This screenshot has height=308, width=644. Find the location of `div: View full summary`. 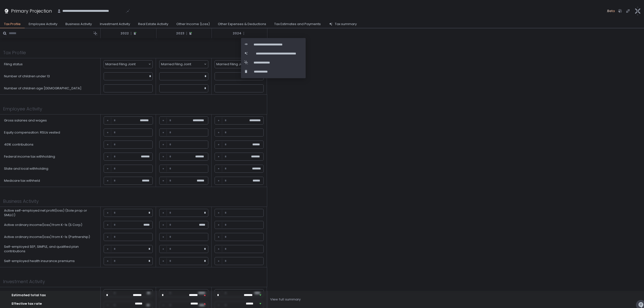

div: View full summary is located at coordinates (285, 300).